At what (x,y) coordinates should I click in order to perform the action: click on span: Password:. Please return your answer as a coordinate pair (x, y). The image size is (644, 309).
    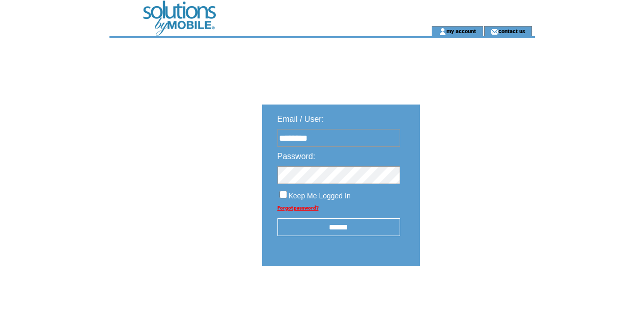
    Looking at the image, I should click on (296, 156).